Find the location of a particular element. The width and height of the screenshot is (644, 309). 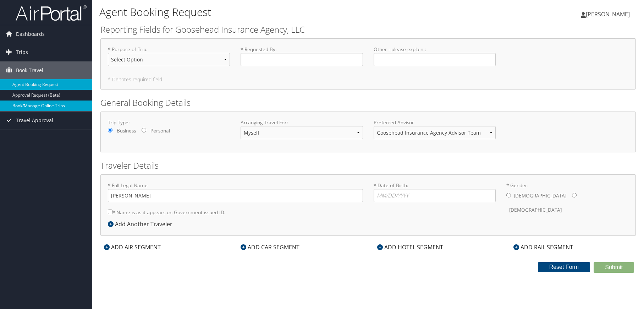

span: Book Travel is located at coordinates (29, 70).